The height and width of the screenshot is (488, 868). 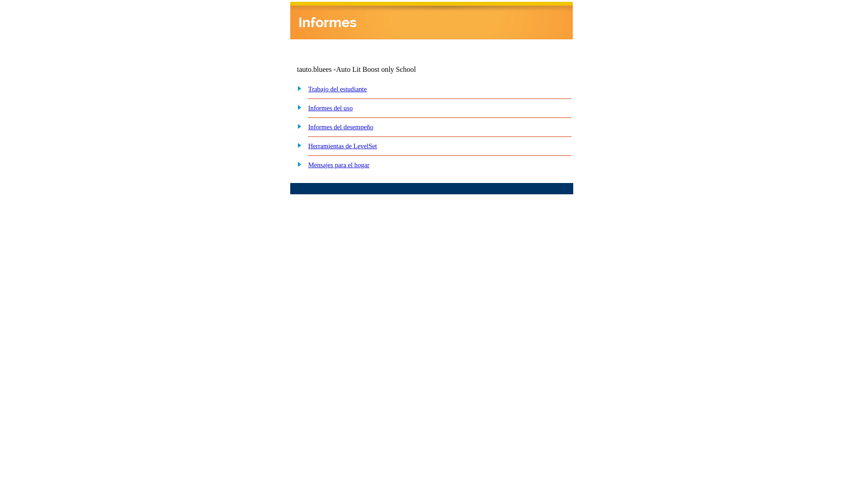 What do you see at coordinates (431, 20) in the screenshot?
I see `img: header` at bounding box center [431, 20].